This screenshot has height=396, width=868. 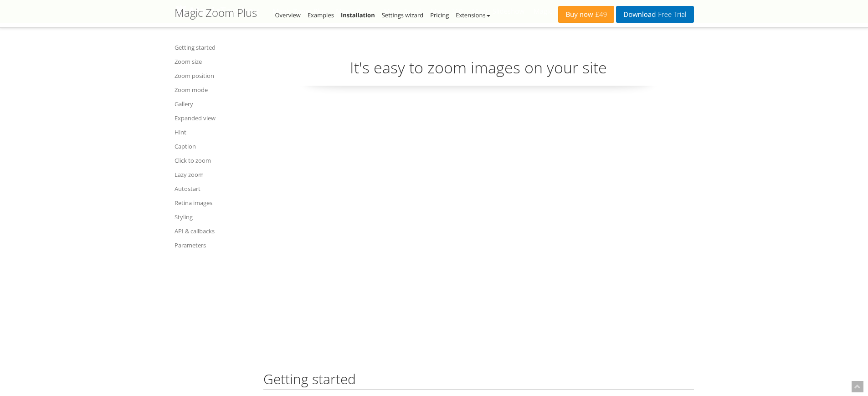 I want to click on a: Autostart, so click(x=213, y=188).